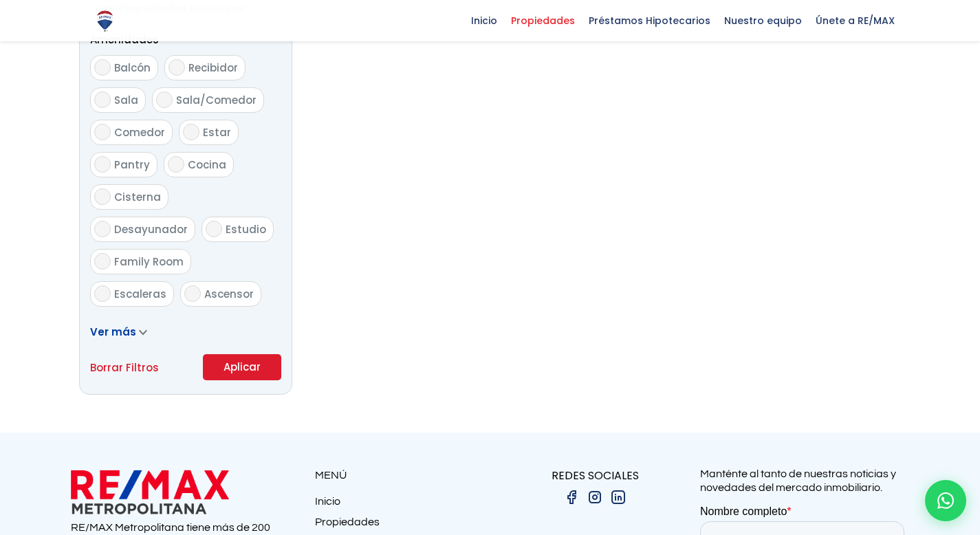  What do you see at coordinates (213, 68) in the screenshot?
I see `span: Recibidor` at bounding box center [213, 68].